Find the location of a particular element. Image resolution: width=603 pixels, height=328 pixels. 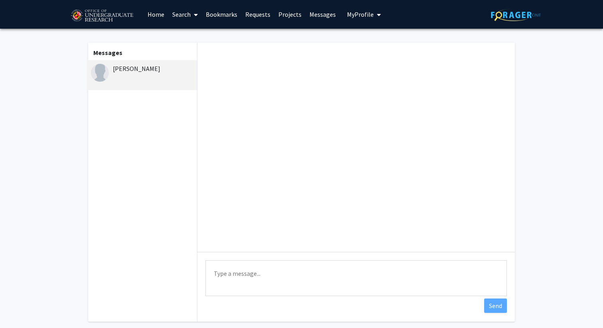

b: Messages is located at coordinates (108, 53).